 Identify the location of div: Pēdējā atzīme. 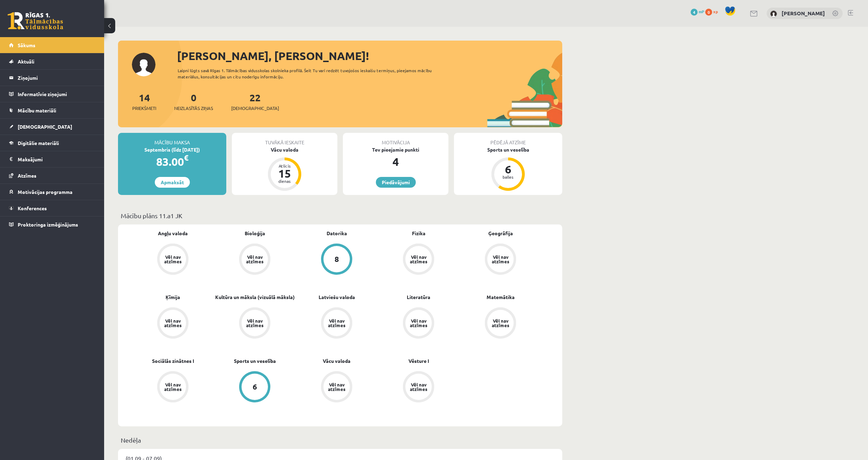
(509, 140).